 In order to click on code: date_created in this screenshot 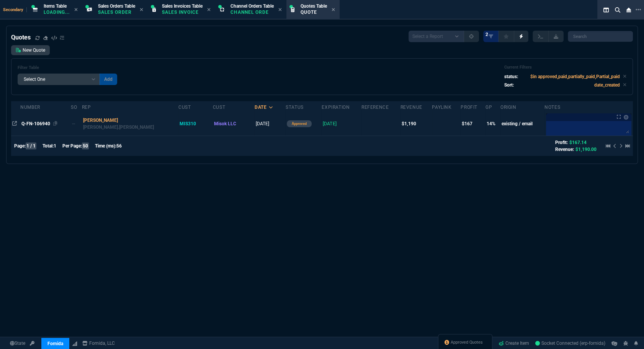, I will do `click(607, 85)`.